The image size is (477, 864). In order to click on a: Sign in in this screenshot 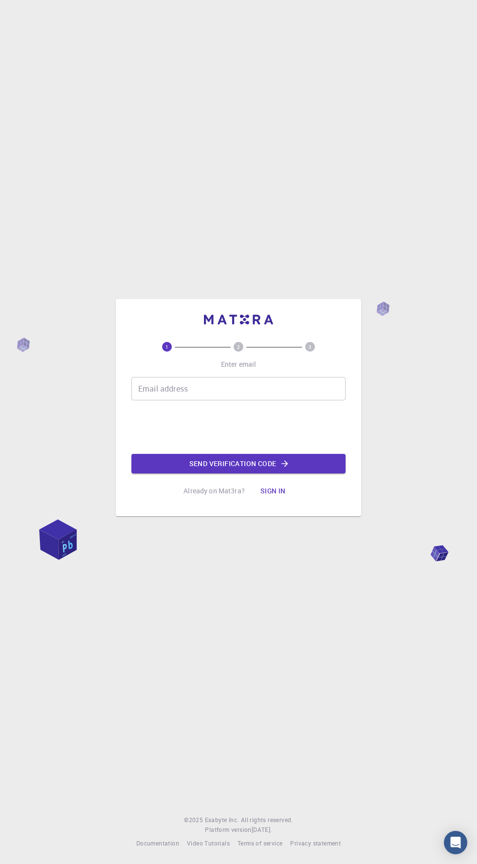, I will do `click(273, 491)`.